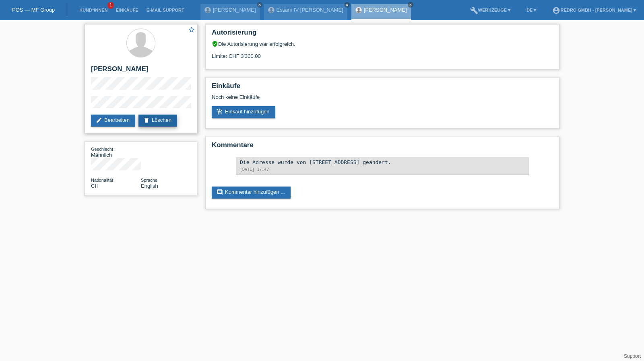 Image resolution: width=644 pixels, height=361 pixels. Describe the element at coordinates (99, 120) in the screenshot. I see `i: edit` at that location.